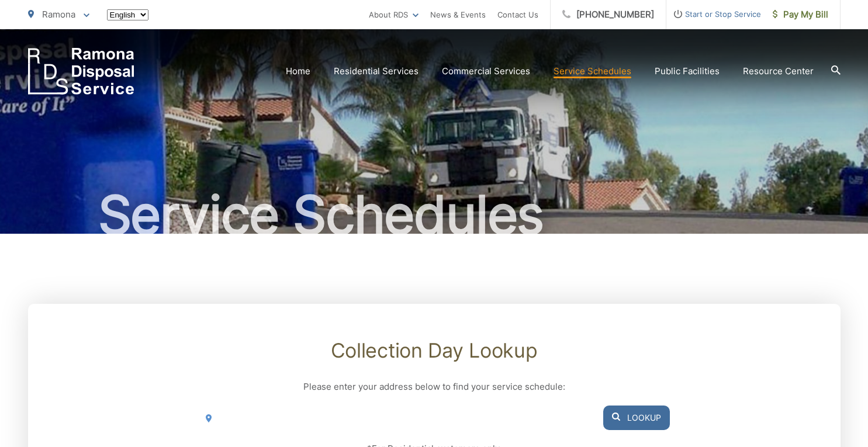  What do you see at coordinates (127, 14) in the screenshot?
I see `select: Select a language` at bounding box center [127, 14].